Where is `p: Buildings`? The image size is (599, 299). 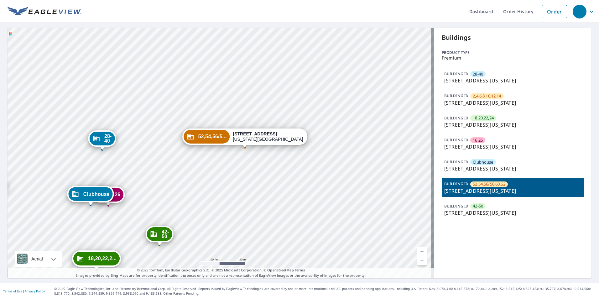 p: Buildings is located at coordinates (513, 38).